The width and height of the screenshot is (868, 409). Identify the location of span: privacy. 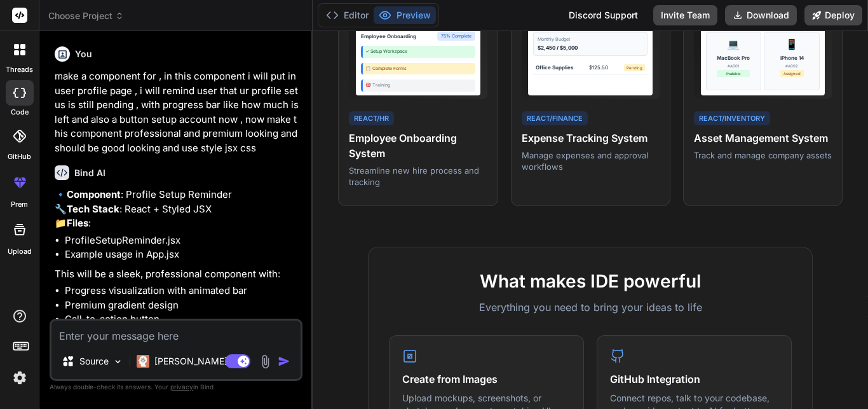
(181, 386).